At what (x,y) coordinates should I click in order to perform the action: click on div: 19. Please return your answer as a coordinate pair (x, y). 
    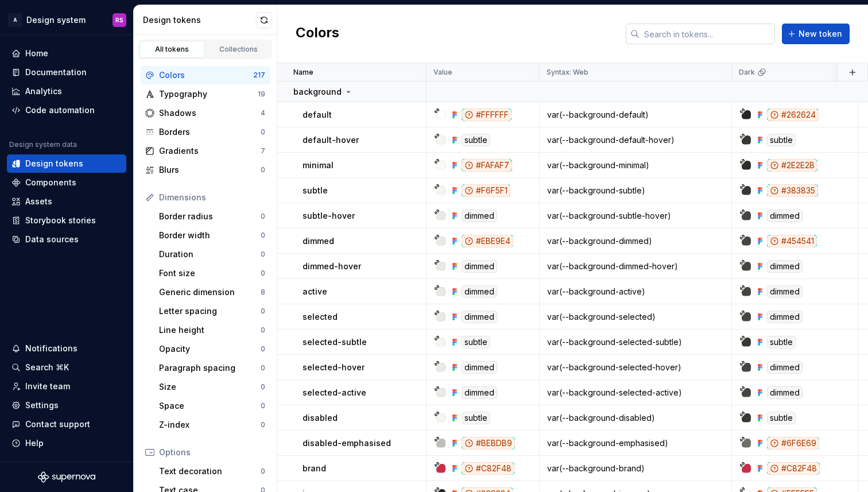
    Looking at the image, I should click on (261, 94).